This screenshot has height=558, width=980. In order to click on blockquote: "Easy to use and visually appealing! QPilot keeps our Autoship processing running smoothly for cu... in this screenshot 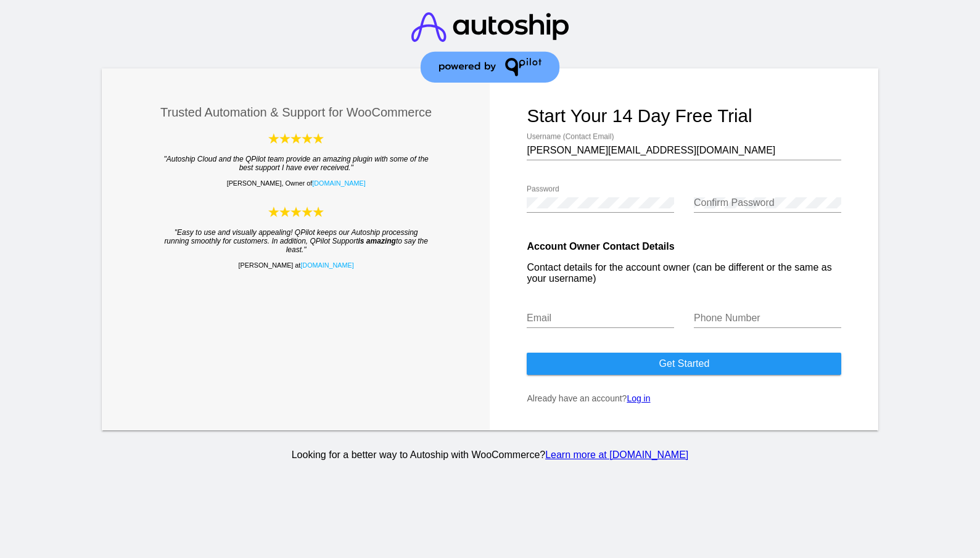, I will do `click(295, 241)`.